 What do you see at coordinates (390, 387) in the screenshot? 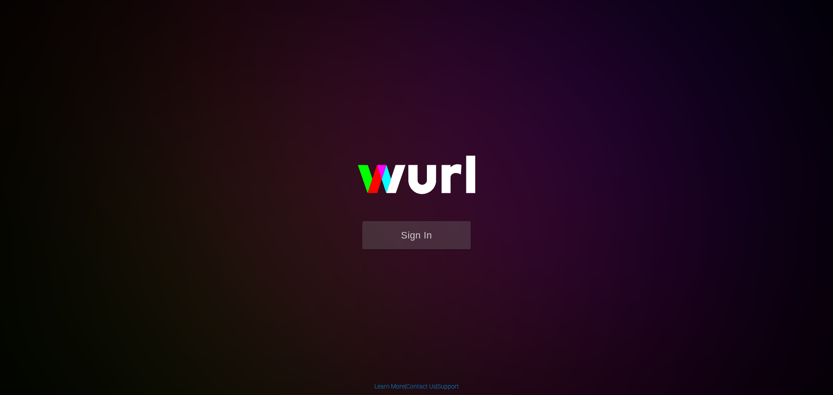
I see `a: Learn More` at bounding box center [390, 387].